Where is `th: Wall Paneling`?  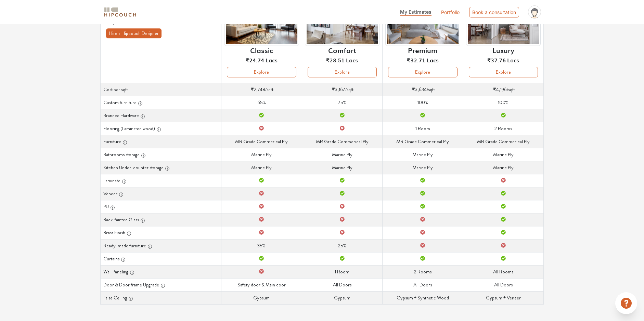 th: Wall Paneling is located at coordinates (161, 272).